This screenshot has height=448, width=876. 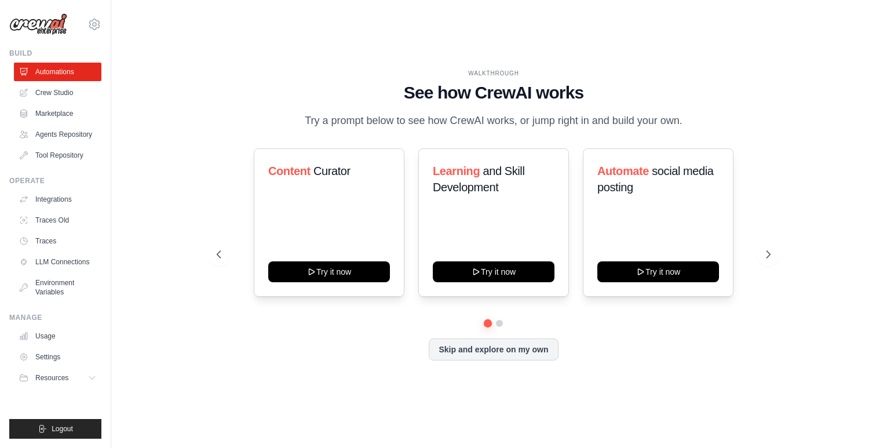 What do you see at coordinates (52, 378) in the screenshot?
I see `span: Resources` at bounding box center [52, 378].